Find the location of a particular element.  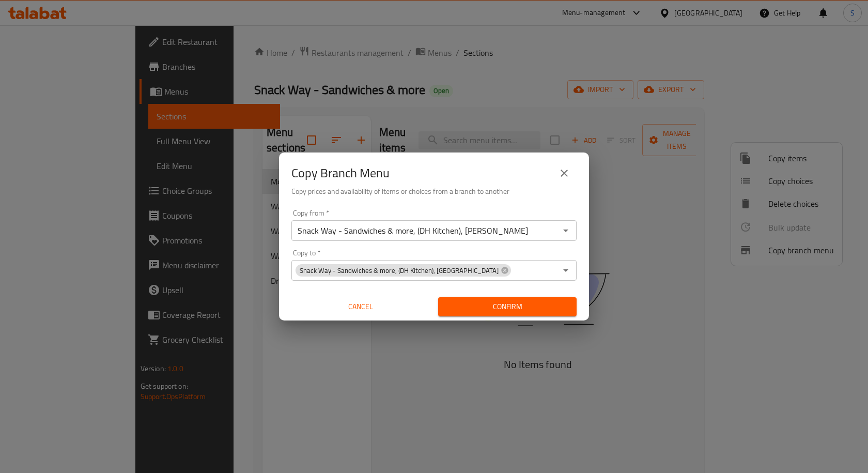

h2: Copy Branch Menu is located at coordinates (341, 173).